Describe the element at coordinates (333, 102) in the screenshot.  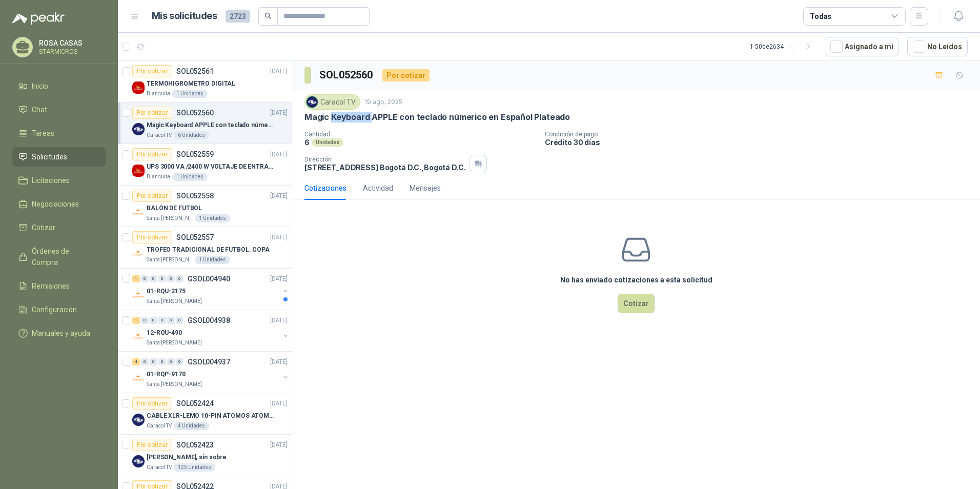
I see `div: Caracol TV` at that location.